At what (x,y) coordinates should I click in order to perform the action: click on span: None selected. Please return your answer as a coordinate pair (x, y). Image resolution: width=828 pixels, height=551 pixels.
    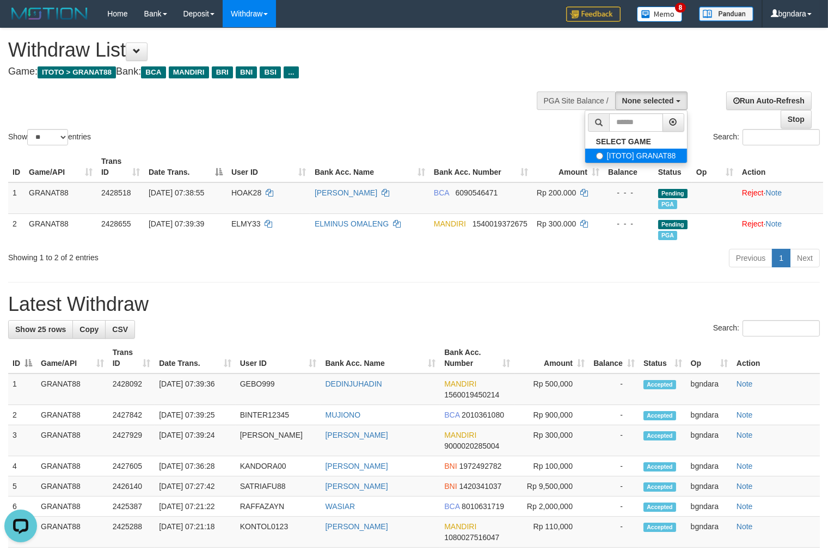
    Looking at the image, I should click on (648, 101).